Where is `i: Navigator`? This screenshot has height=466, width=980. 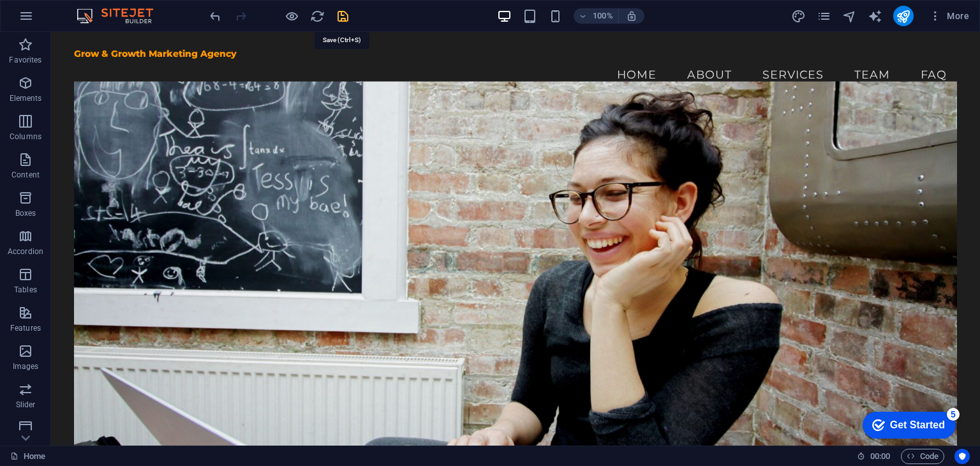 i: Navigator is located at coordinates (850, 16).